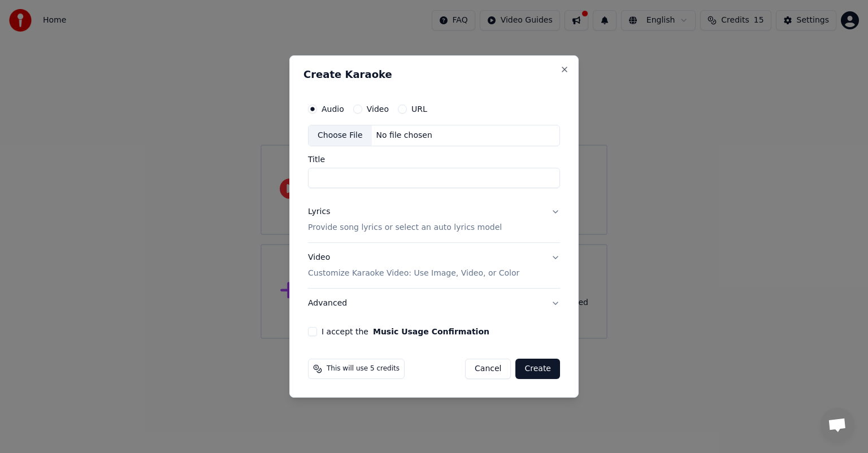 The height and width of the screenshot is (453, 868). What do you see at coordinates (537, 368) in the screenshot?
I see `button: Create` at bounding box center [537, 368].